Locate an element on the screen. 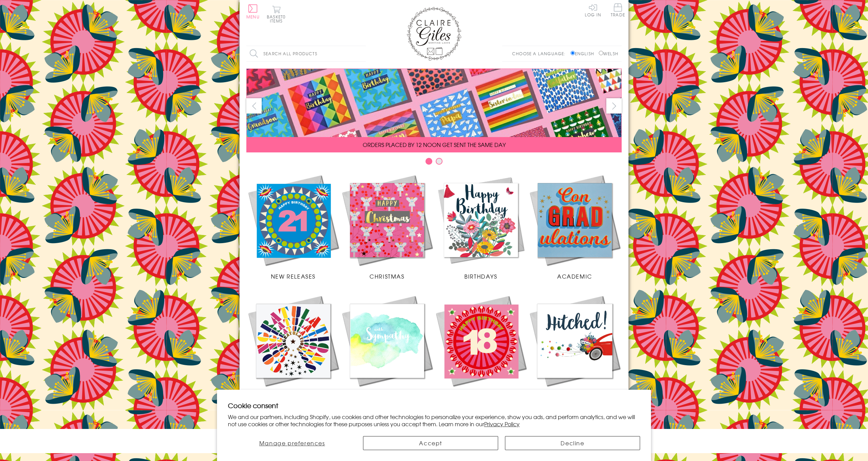 This screenshot has width=868, height=461. a: New Releases is located at coordinates (293, 226).